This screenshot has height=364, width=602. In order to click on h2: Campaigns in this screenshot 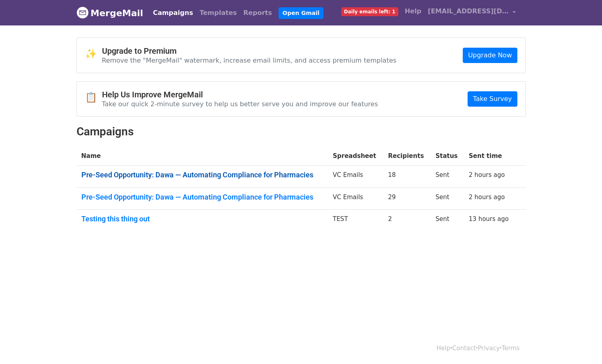, I will do `click(301, 132)`.